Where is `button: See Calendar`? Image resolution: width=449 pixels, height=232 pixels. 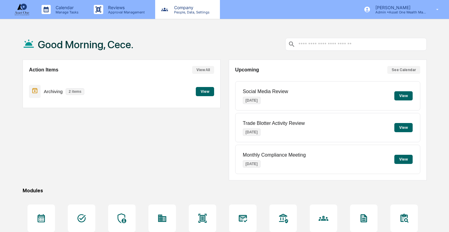
button: See Calendar is located at coordinates (404, 70).